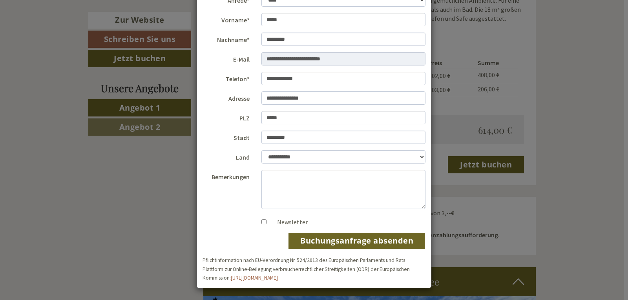 This screenshot has height=300, width=628. What do you see at coordinates (65, 33) in the screenshot?
I see `div: Guten Tag, wie können wir Ihnen helfen?` at bounding box center [65, 33].